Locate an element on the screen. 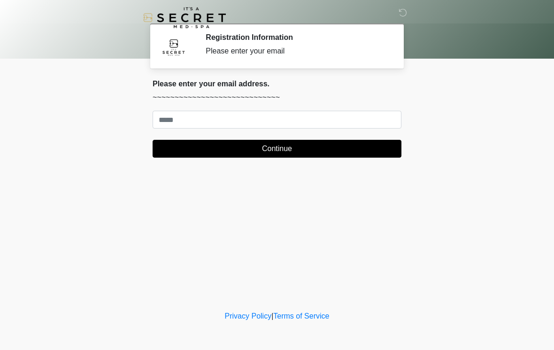  img: Agent Avatar is located at coordinates (174, 47).